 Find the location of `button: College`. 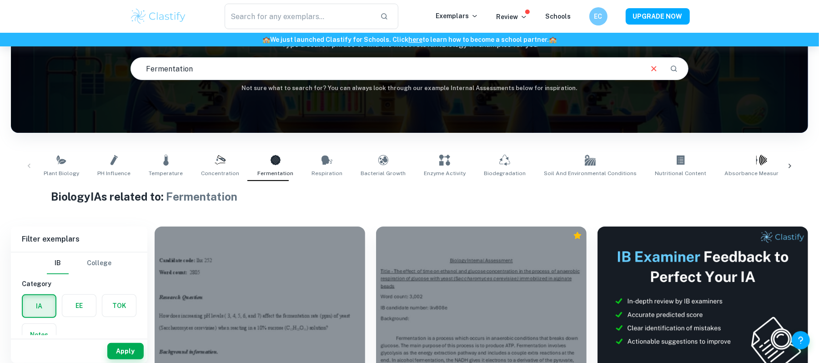

button: College is located at coordinates (99, 263).